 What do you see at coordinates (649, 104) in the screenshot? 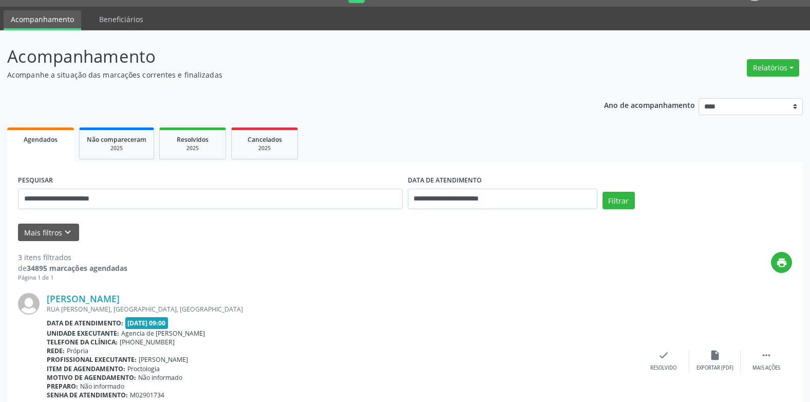
I see `p: Ano de acompanhamento` at bounding box center [649, 104].